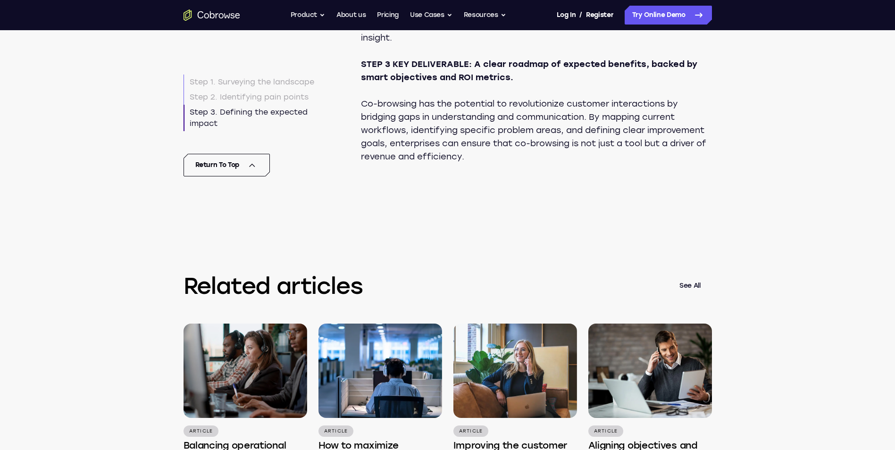 The image size is (895, 450). I want to click on p: Co-browsing has the potential to revolutionize customer interactions by bridging gaps in understa..., so click(537, 130).